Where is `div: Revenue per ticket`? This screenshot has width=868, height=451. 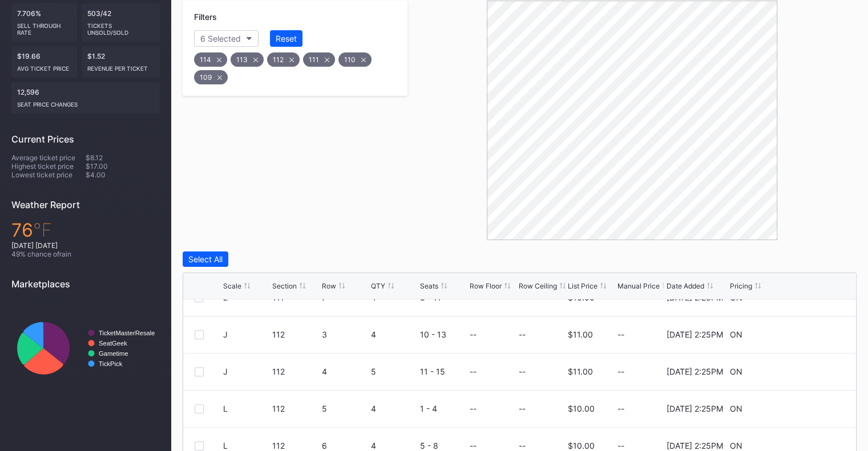
div: Revenue per ticket is located at coordinates (121, 66).